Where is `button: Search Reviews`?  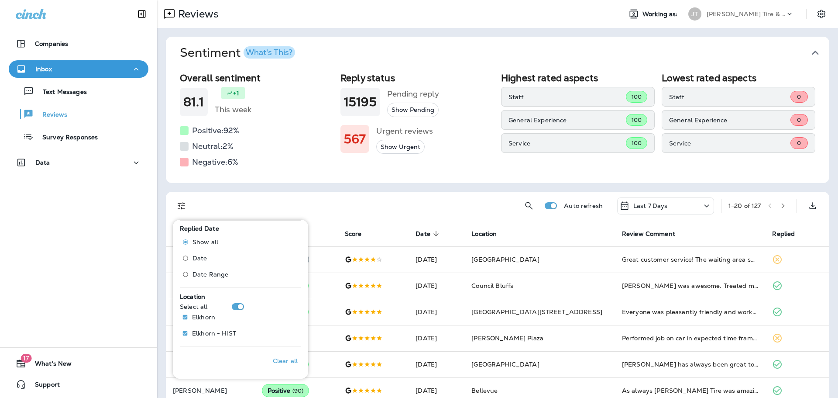 button: Search Reviews is located at coordinates (529, 206).